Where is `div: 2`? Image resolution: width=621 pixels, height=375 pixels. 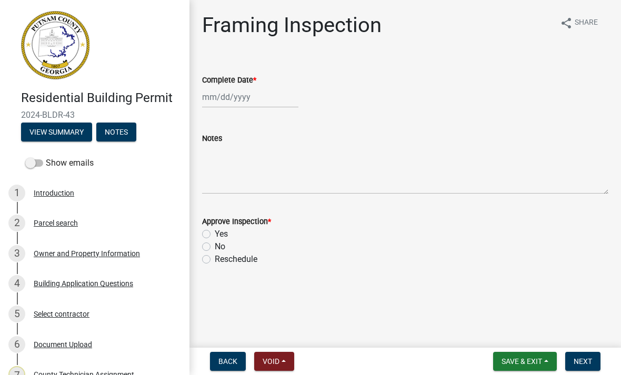
div: 2 is located at coordinates (17, 223).